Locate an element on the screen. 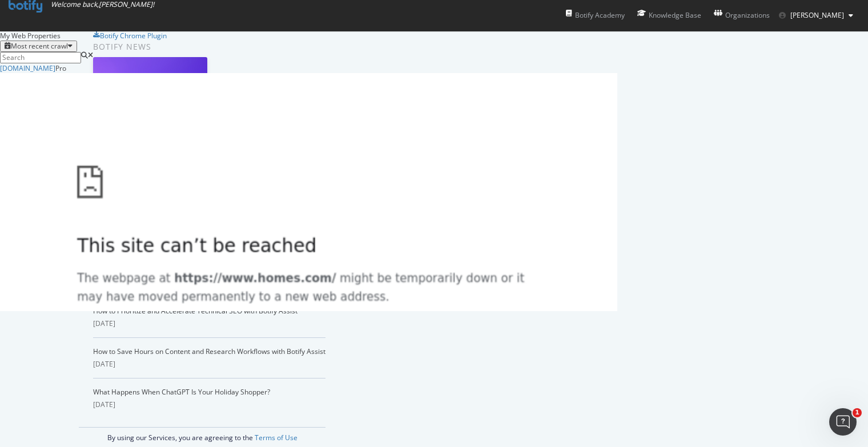 This screenshot has width=868, height=447. div: Knowledge Base is located at coordinates (670, 15).